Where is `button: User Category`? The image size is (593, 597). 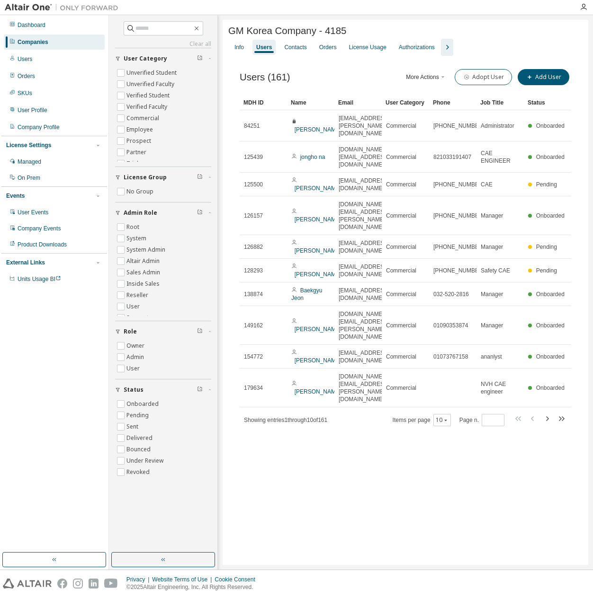
button: User Category is located at coordinates (163, 59).